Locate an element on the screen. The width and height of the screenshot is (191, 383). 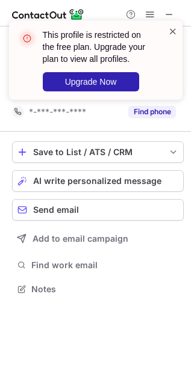
span: Send email is located at coordinates (56, 210).